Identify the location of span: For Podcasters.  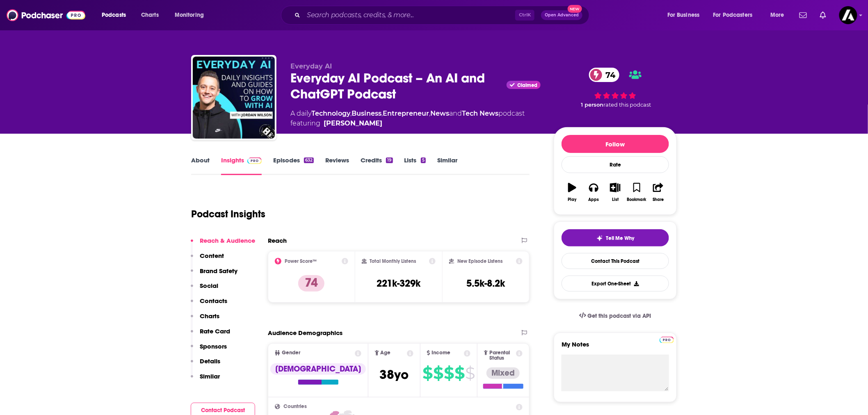
(733, 15).